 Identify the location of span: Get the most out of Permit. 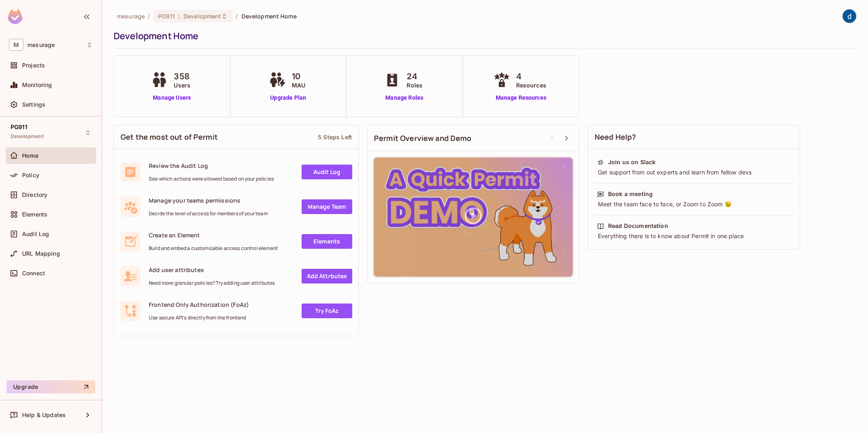
(169, 137).